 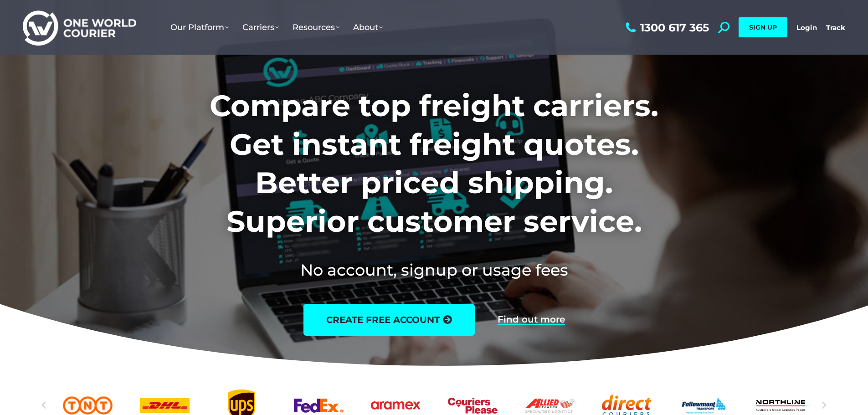 I want to click on a: Carriers, so click(x=261, y=27).